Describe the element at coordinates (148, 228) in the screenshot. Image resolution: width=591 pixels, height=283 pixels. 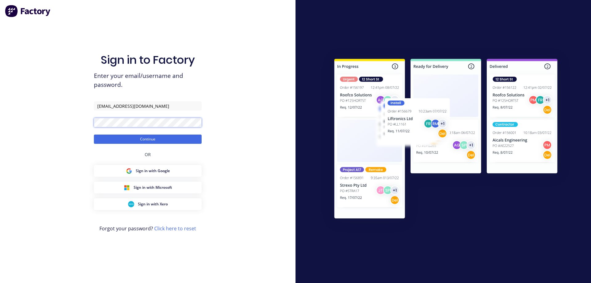
I see `span: Forgot your password?` at that location.